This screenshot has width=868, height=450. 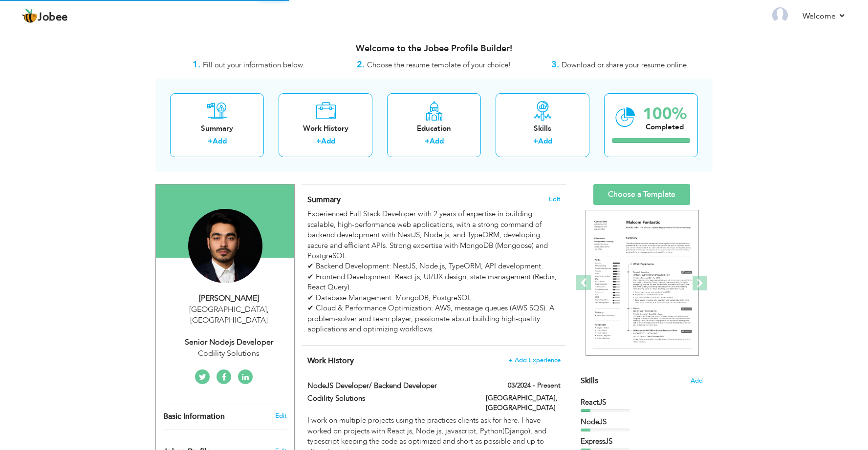 I want to click on label: Codility Solutions, so click(x=389, y=399).